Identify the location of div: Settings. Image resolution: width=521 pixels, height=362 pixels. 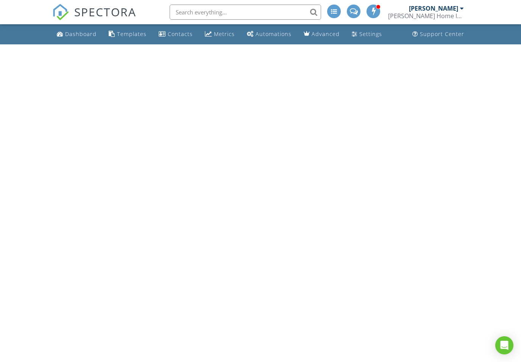
(371, 34).